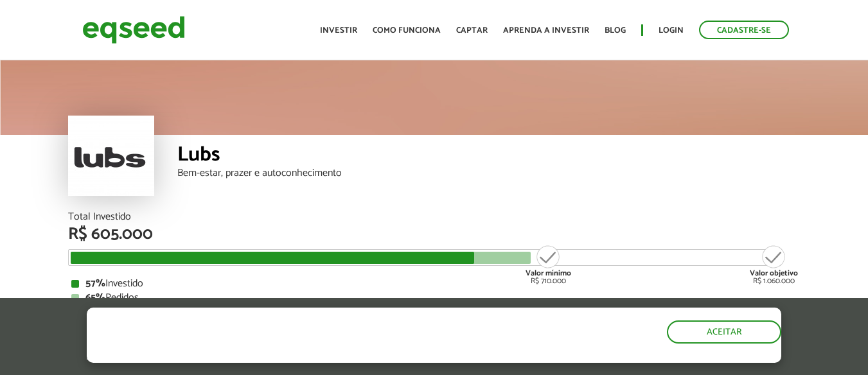  Describe the element at coordinates (407, 30) in the screenshot. I see `a: Como funciona` at that location.